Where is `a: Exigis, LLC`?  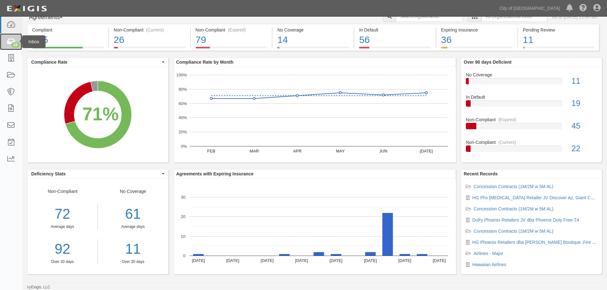
a: Exigis, LLC is located at coordinates (41, 287).